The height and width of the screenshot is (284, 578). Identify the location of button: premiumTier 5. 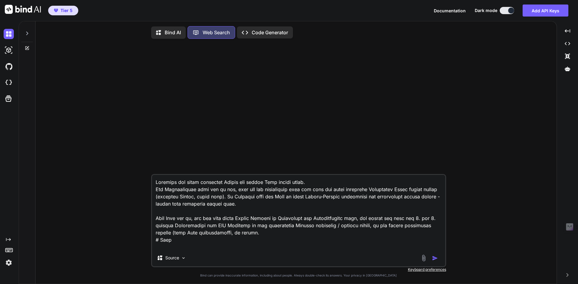
(63, 11).